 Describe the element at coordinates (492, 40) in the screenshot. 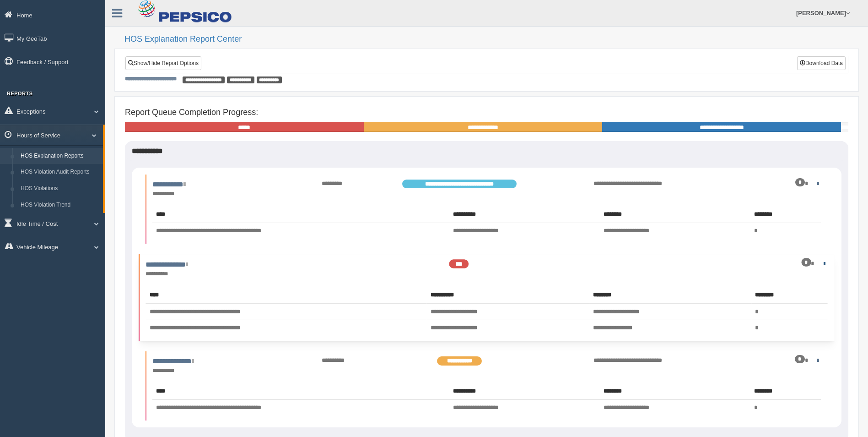

I see `h2: HOS Explanation Report Center` at that location.